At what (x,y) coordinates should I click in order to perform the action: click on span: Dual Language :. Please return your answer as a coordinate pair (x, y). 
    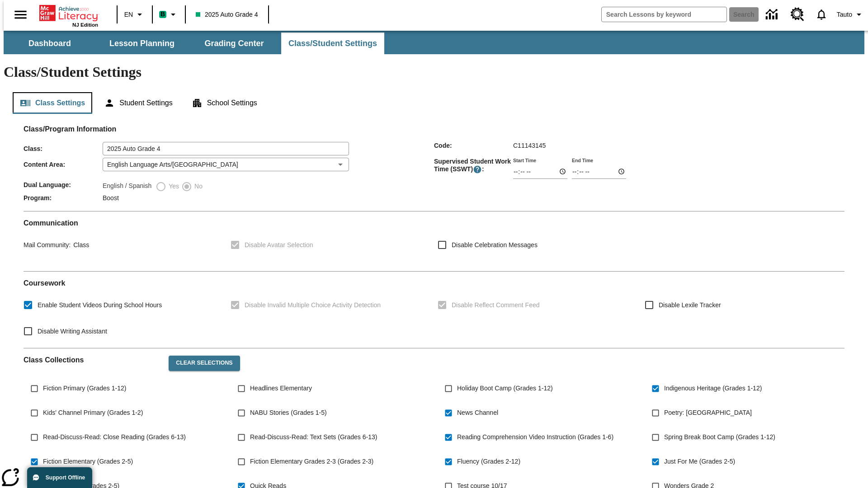
    Looking at the image, I should click on (63, 185).